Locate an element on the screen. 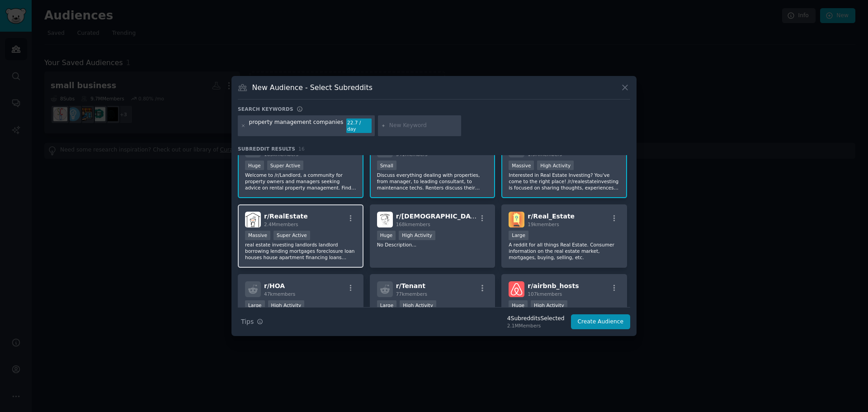 Image resolution: width=868 pixels, height=412 pixels. p: real estate investing landlords landlord borrowing lending mortgages foreclosure loan houses hous... is located at coordinates (301, 251).